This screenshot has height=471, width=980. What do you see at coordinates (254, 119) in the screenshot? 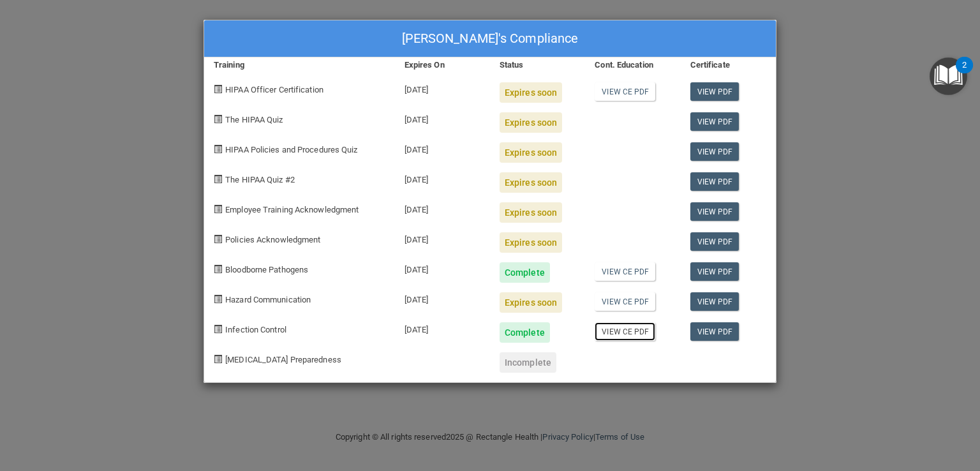
I see `span: The HIPAA Quiz` at bounding box center [254, 119].